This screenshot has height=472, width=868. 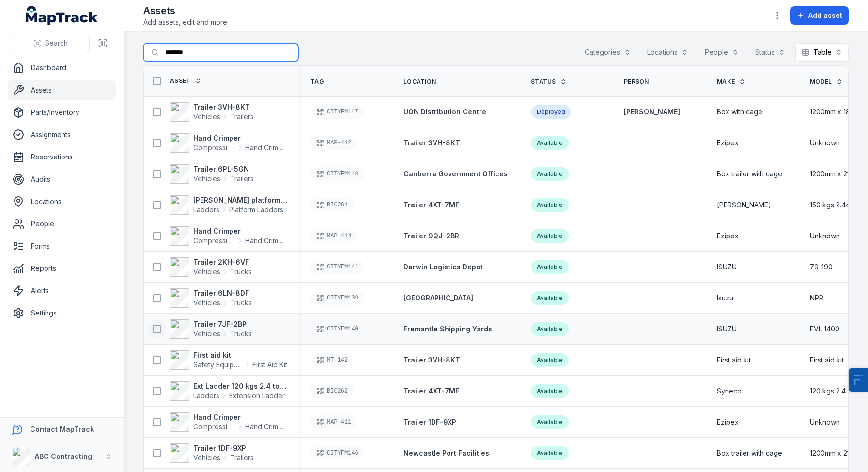 I want to click on a: Trailer 1DF-9XP, so click(x=430, y=422).